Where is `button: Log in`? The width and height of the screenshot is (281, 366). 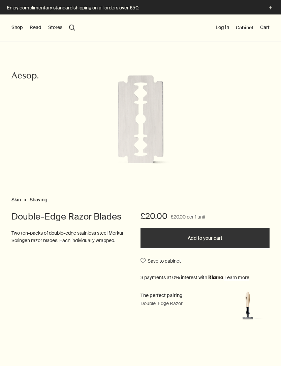
button: Log in is located at coordinates (222, 28).